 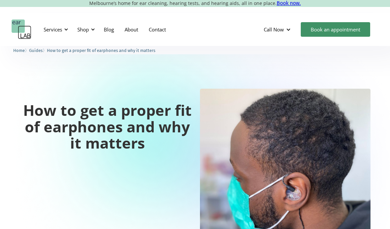 What do you see at coordinates (101, 50) in the screenshot?
I see `a: How to get a proper fit of earphones and why it matters` at bounding box center [101, 50].